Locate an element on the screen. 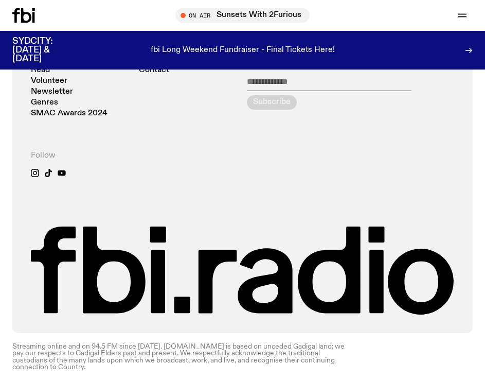 The width and height of the screenshot is (485, 380). h4: Follow is located at coordinates (81, 155).